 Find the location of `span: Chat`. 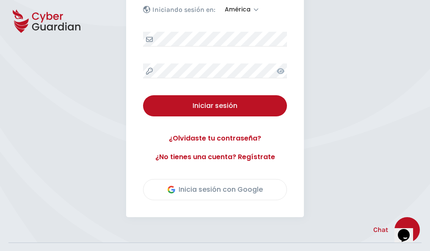

span: Chat is located at coordinates (380, 230).